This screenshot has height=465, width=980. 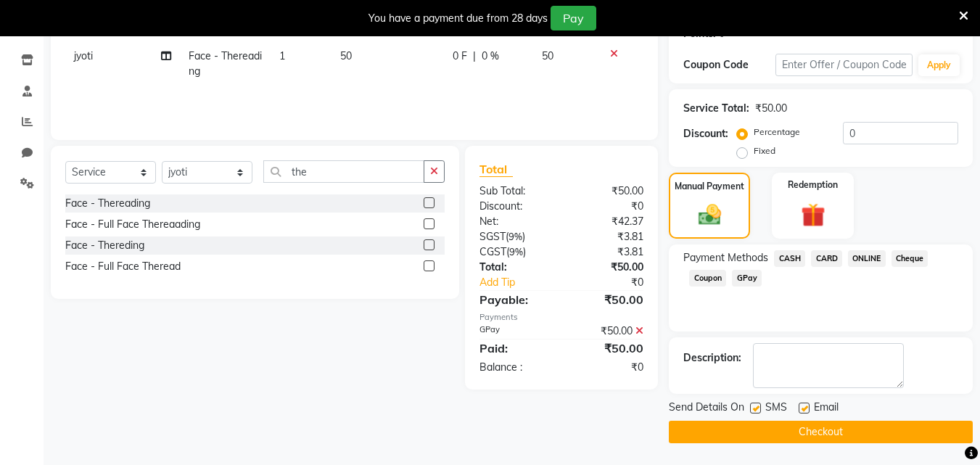 What do you see at coordinates (867, 258) in the screenshot?
I see `span: ONLINE` at bounding box center [867, 258].